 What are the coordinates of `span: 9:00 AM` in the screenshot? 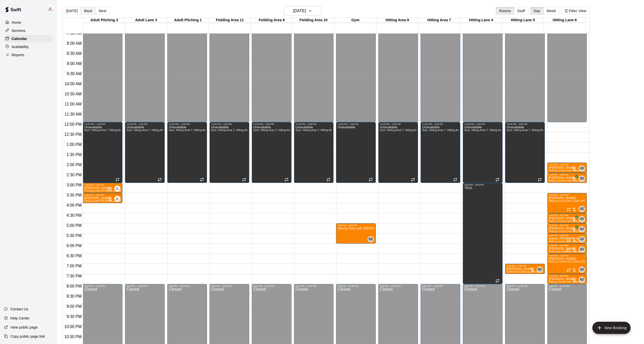 It's located at (74, 63).